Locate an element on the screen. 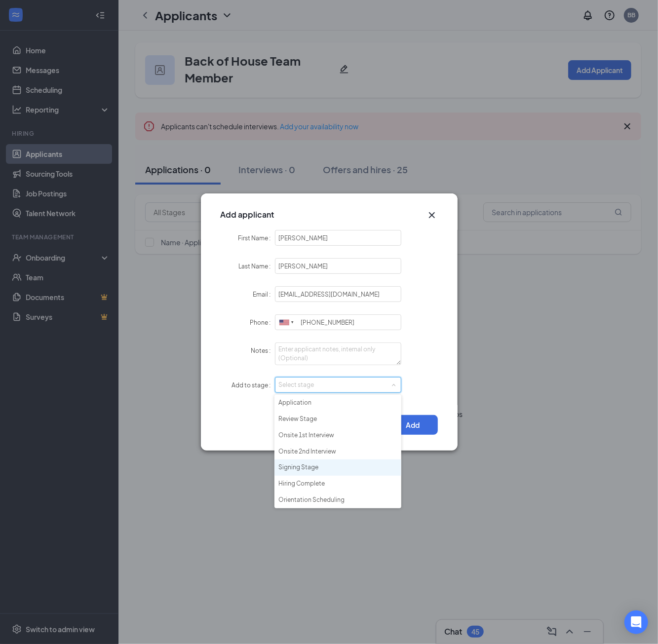 The image size is (658, 644). label: Email is located at coordinates (264, 294).